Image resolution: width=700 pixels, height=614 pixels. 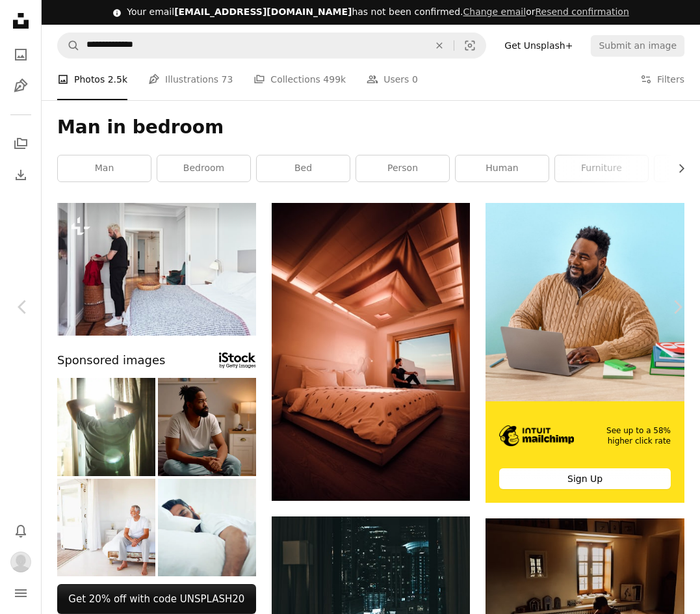 What do you see at coordinates (585, 353) in the screenshot?
I see `a: See up to a 58% higher click rateSign Up` at bounding box center [585, 353].